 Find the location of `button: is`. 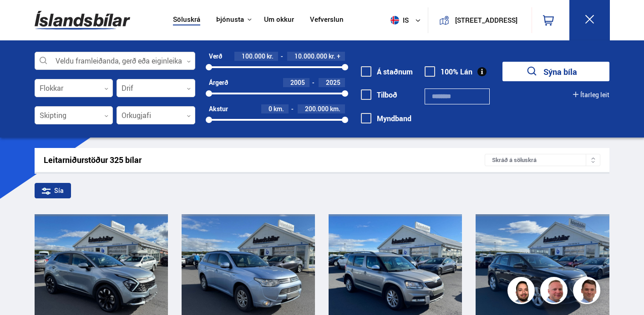

button: is is located at coordinates (407, 20).